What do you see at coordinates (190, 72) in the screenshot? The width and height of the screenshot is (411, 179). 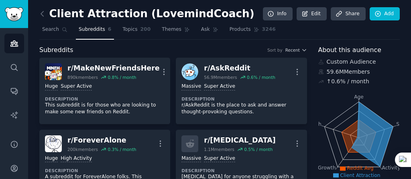 I see `img: AskReddit` at bounding box center [190, 72].